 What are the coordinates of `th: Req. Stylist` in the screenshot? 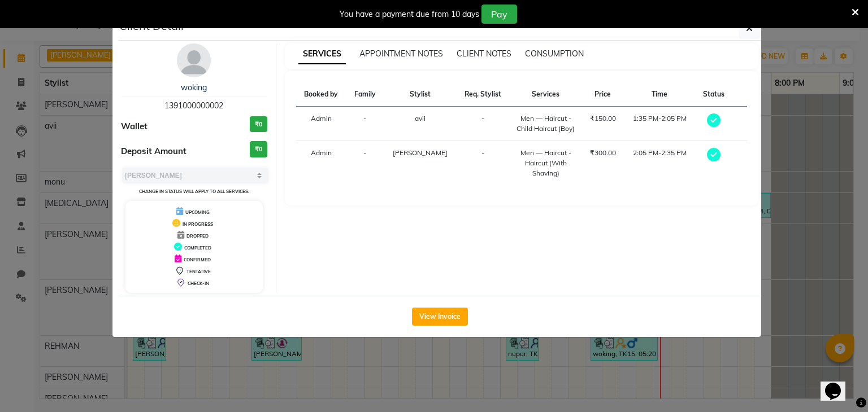 It's located at (483, 94).